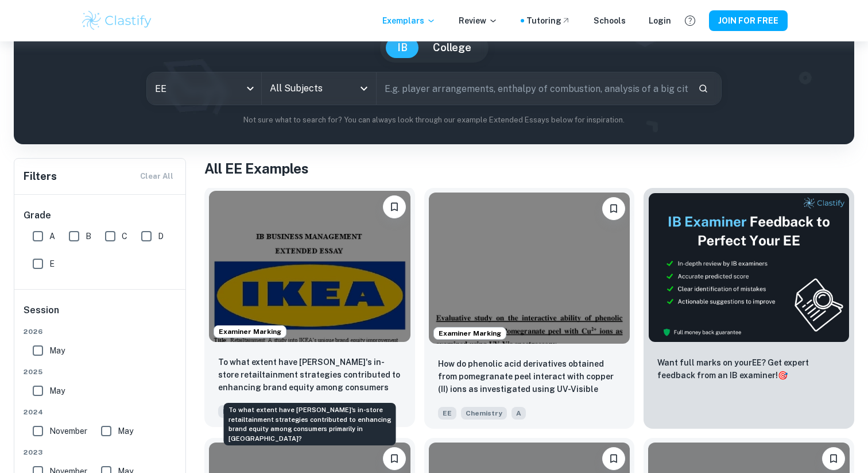 This screenshot has width=868, height=473. What do you see at coordinates (364, 89) in the screenshot?
I see `button: Open` at bounding box center [364, 89].